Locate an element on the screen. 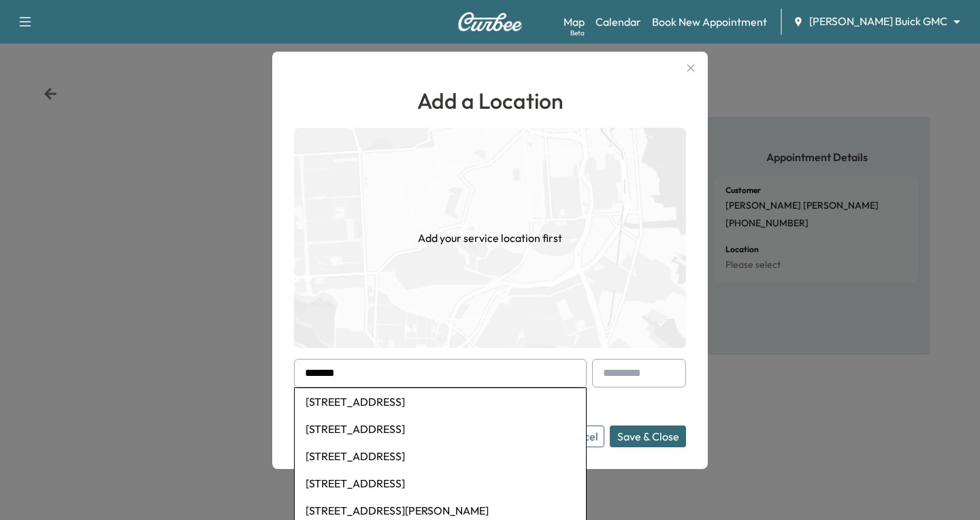 The height and width of the screenshot is (520, 980). button: Save & Close is located at coordinates (648, 437).